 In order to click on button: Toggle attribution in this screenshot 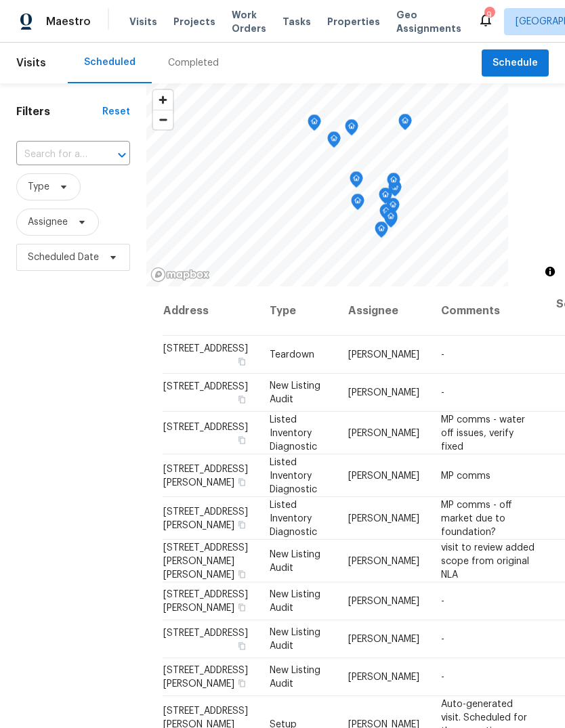, I will do `click(550, 271)`.